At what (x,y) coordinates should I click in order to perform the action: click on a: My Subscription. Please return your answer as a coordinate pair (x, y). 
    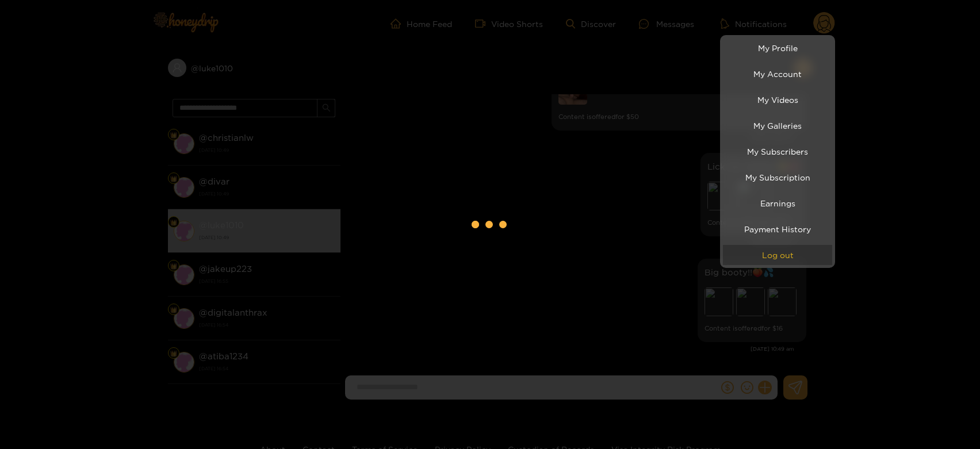
    Looking at the image, I should click on (778, 177).